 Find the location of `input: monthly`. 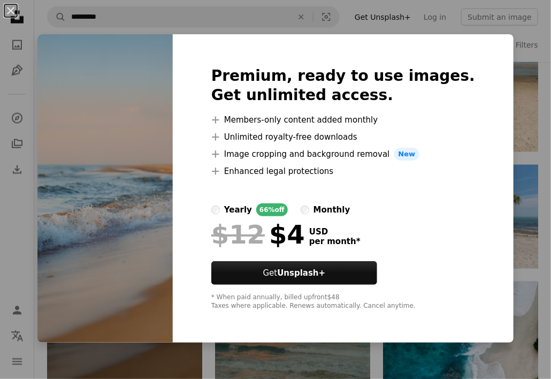

input: monthly is located at coordinates (305, 210).